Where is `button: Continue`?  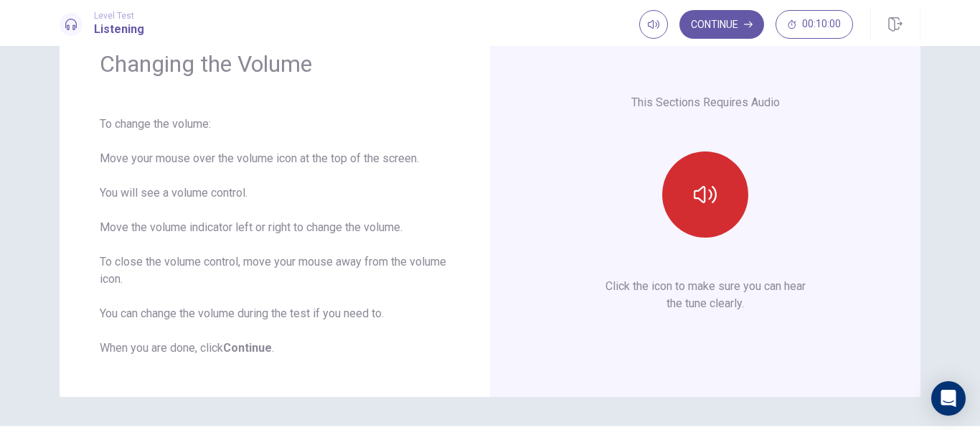
button: Continue is located at coordinates (722, 25).